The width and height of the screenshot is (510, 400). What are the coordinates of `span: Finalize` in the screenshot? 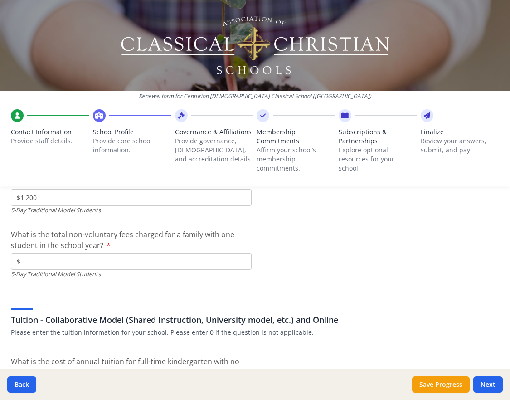 It's located at (460, 132).